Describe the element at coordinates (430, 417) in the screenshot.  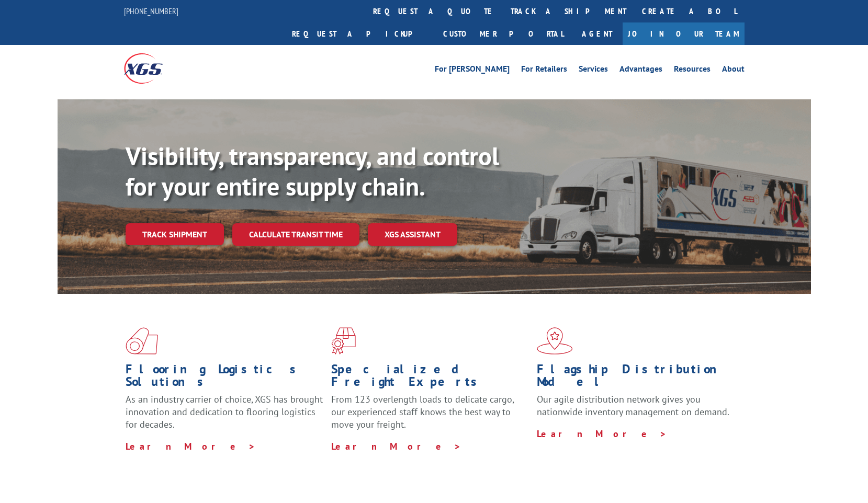
I see `p: From 123 overlength loads to delicate cargo, our experienced staff knows the best way to move you...` at that location.